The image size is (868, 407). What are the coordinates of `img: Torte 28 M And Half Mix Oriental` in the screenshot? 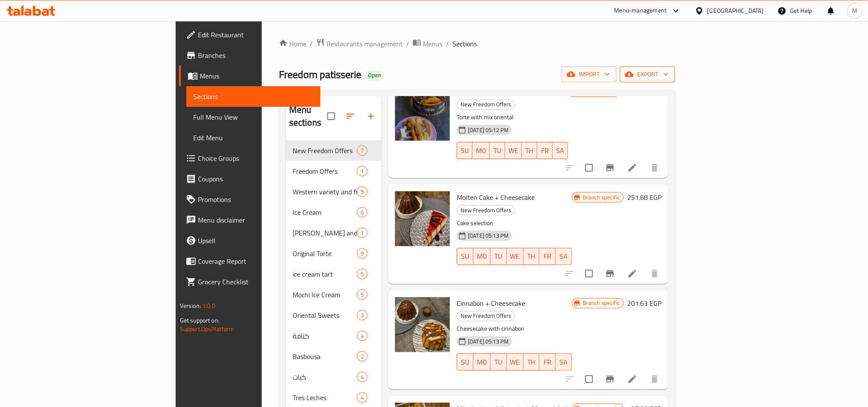 It's located at (423, 113).